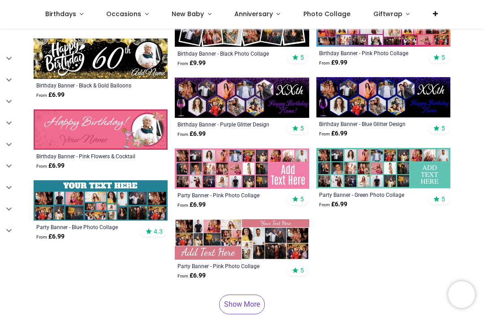  Describe the element at coordinates (229, 124) in the screenshot. I see `a: Birthday Banner - Purple Glitter Design` at that location.